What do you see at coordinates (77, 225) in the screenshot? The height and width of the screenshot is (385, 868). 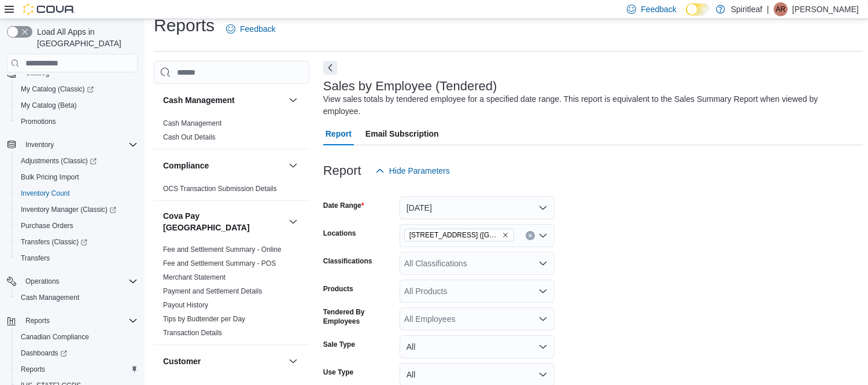 I see `span: Purchase Orders` at bounding box center [77, 225].